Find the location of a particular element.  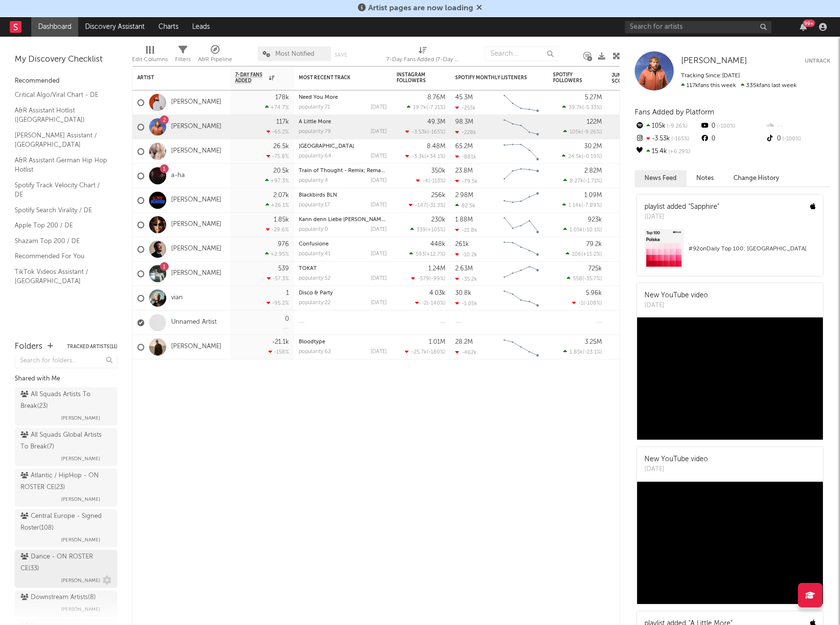

span: -100 % is located at coordinates (725, 126).